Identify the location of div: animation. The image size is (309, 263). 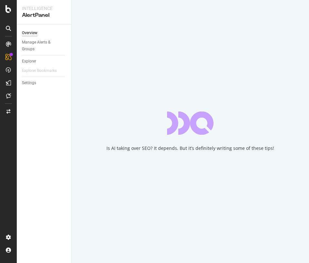
(190, 123).